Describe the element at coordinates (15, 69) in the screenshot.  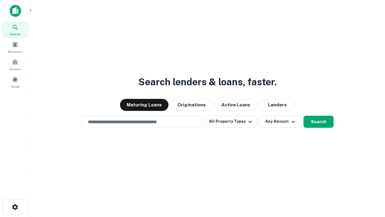
I see `span: Contacts` at that location.